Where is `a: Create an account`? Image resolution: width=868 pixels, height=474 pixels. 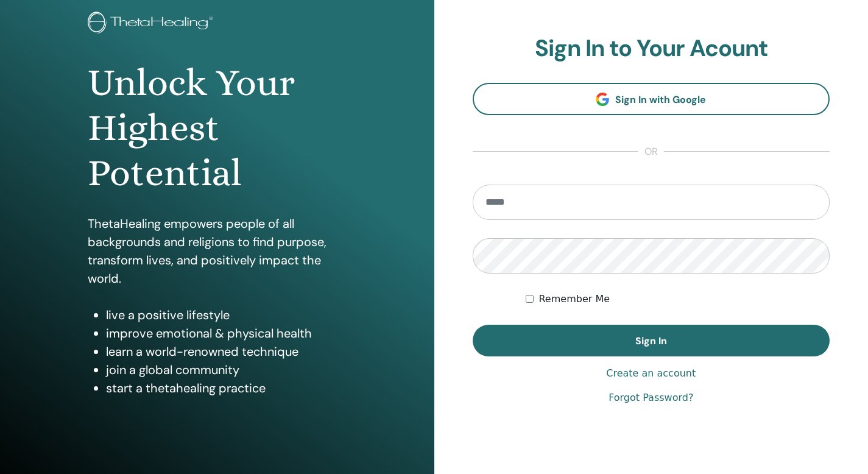 a: Create an account is located at coordinates (650, 373).